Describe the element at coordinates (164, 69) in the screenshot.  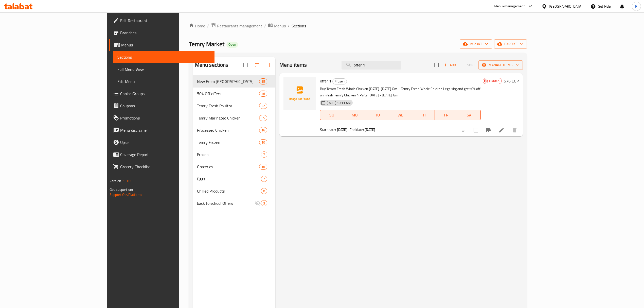
I see `span: Full Menu View` at that location.